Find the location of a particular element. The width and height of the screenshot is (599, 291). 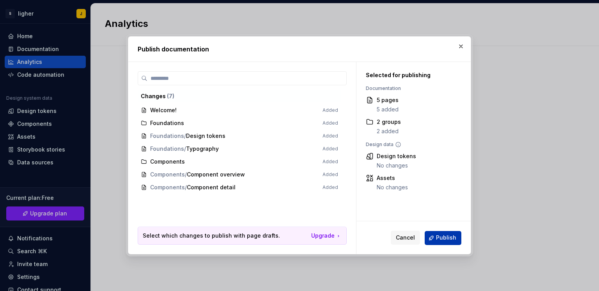

div: 5 added is located at coordinates (388, 110).